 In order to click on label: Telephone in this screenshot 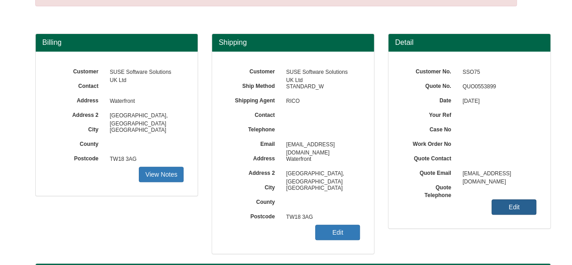, I will do `click(254, 128)`.